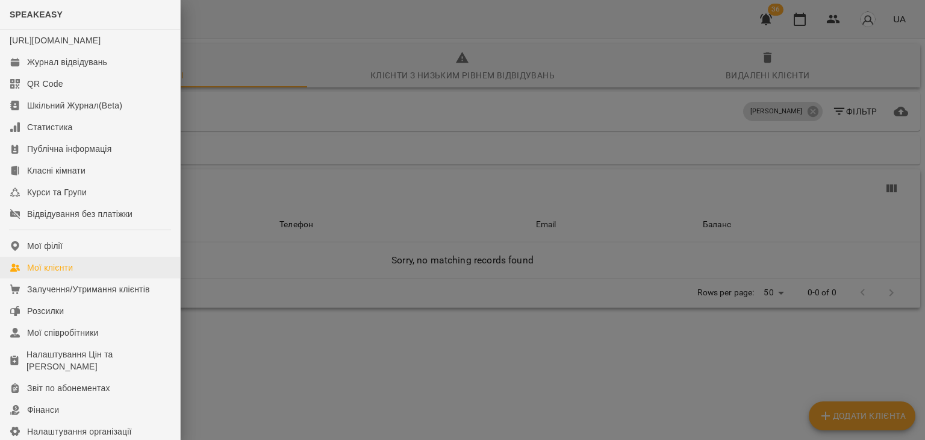 The width and height of the screenshot is (925, 440). Describe the element at coordinates (67, 62) in the screenshot. I see `div: Журнал відвідувань` at that location.